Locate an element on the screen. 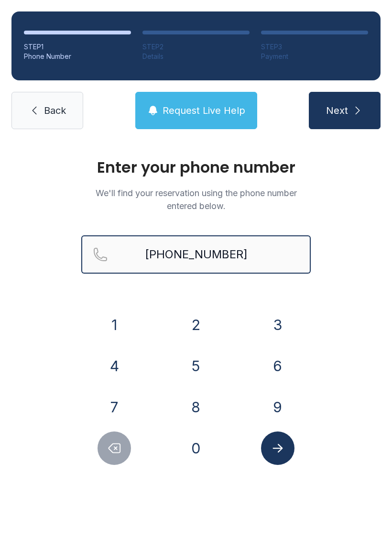 The height and width of the screenshot is (541, 392). button: 8 is located at coordinates (196, 407).